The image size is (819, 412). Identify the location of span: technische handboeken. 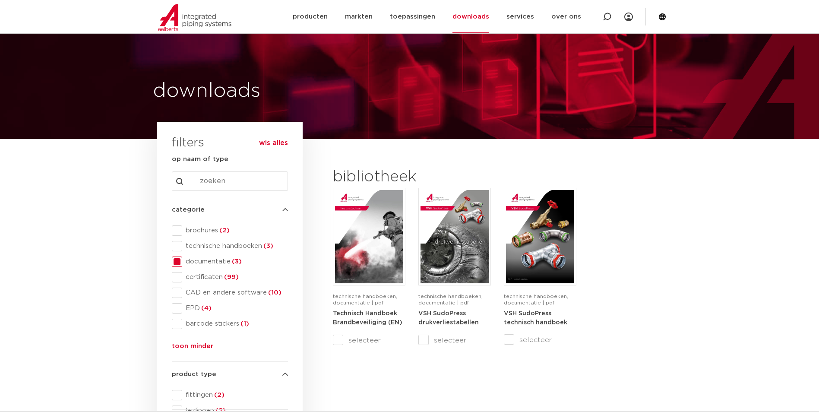
(235, 246).